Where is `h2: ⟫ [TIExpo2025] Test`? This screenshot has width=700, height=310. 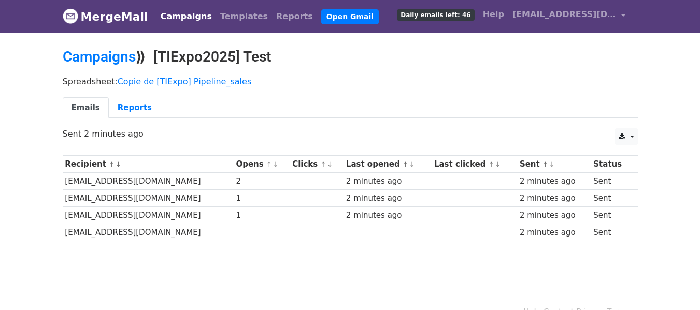
h2: ⟫ [TIExpo2025] Test is located at coordinates (350, 57).